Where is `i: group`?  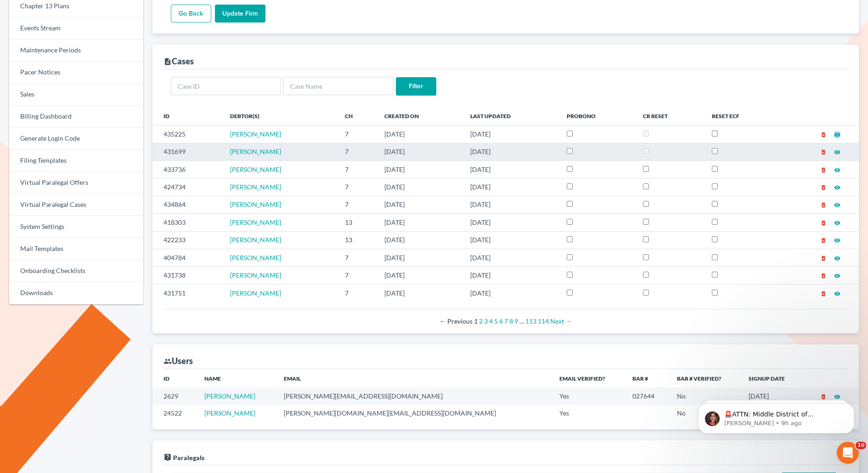 i: group is located at coordinates (167, 361).